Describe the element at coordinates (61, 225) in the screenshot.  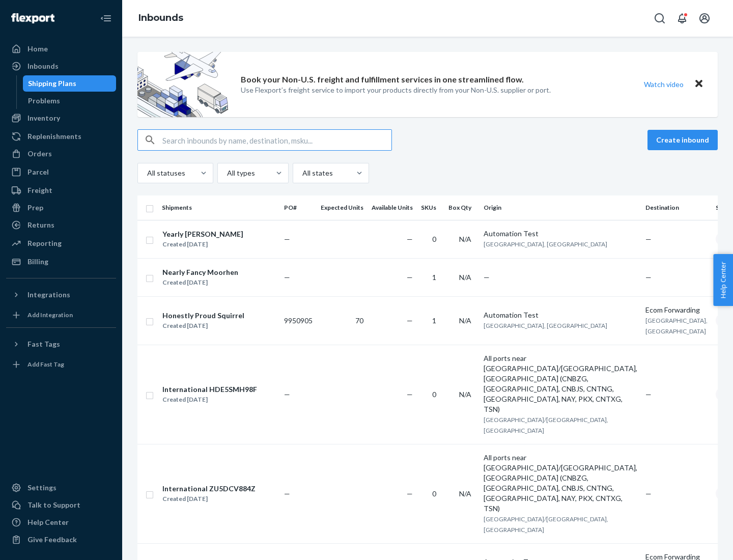
I see `a: Returns` at that location.